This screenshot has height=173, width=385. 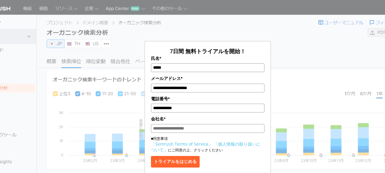 I want to click on p: ■同意事項 にご同意の上、クリックください, so click(x=208, y=145).